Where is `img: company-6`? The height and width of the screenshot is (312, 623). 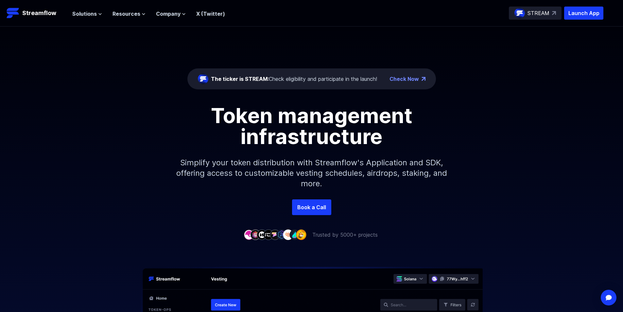
img: company-6 is located at coordinates (282, 234).